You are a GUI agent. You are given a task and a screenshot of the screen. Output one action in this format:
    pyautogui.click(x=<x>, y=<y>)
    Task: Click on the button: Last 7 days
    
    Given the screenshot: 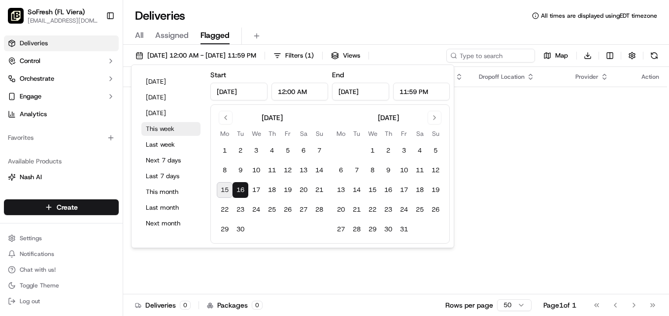 What is the action you would take?
    pyautogui.click(x=171, y=176)
    